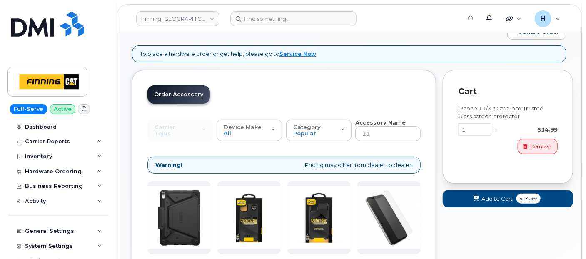 This screenshot has width=586, height=259. What do you see at coordinates (249, 130) in the screenshot?
I see `button: Device Make All` at bounding box center [249, 130].